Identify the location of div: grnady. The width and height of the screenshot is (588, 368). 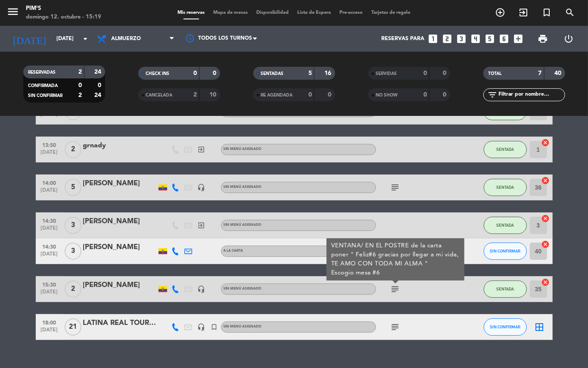
(119, 146).